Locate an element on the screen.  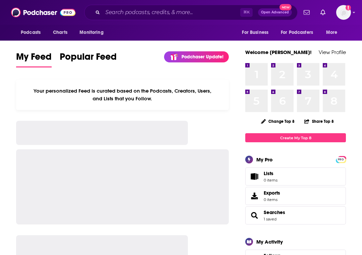
span: For Podcasters is located at coordinates (297, 33).